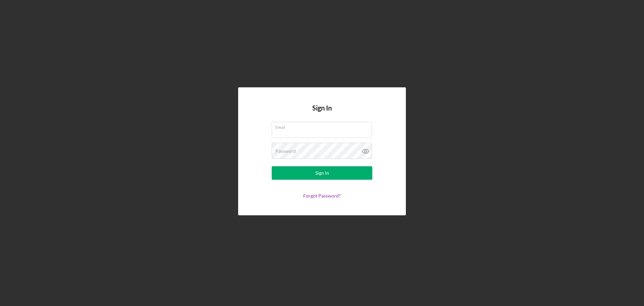 The height and width of the screenshot is (306, 644). Describe the element at coordinates (322, 195) in the screenshot. I see `a: Forgot Password?` at that location.